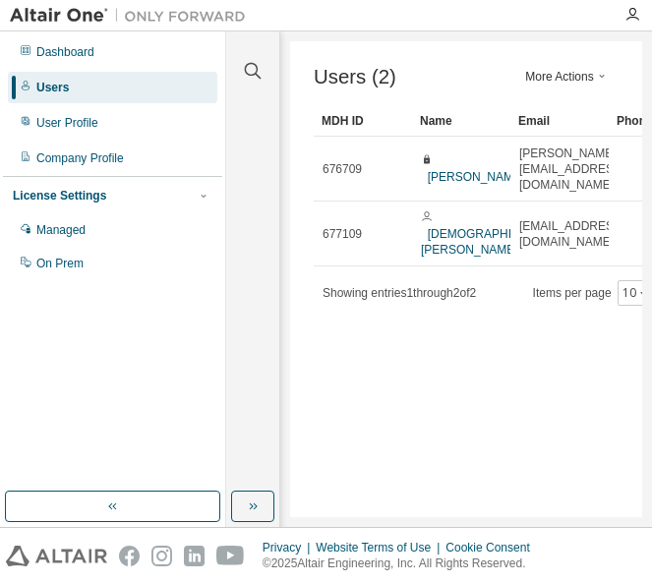  Describe the element at coordinates (402, 563) in the screenshot. I see `p: © 2025 Altair Engineering, Inc. All Rights Reserved.` at that location.